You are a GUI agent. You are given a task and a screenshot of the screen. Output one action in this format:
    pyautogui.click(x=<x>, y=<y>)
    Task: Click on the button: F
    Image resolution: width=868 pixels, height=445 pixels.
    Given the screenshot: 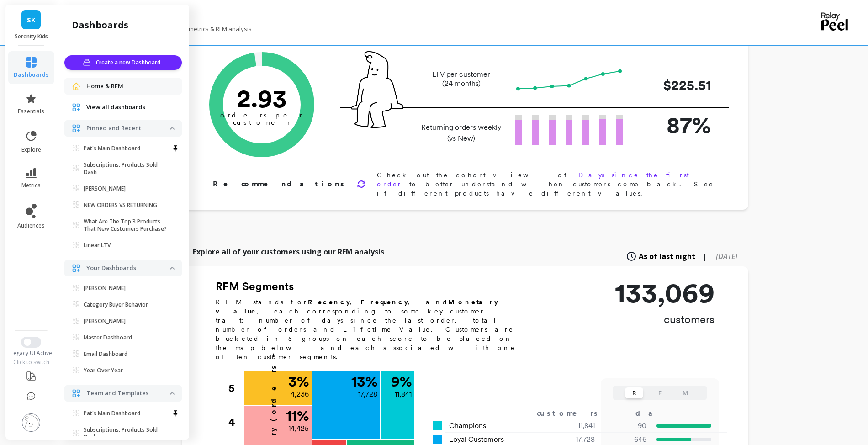 What is the action you would take?
    pyautogui.click(x=660, y=393)
    